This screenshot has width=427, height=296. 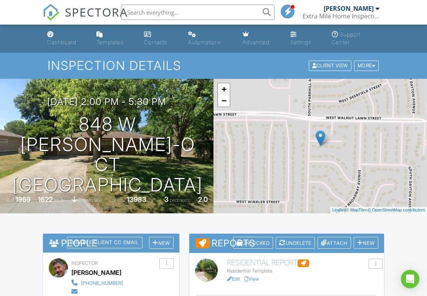 I want to click on span: bedrooms, so click(x=180, y=200).